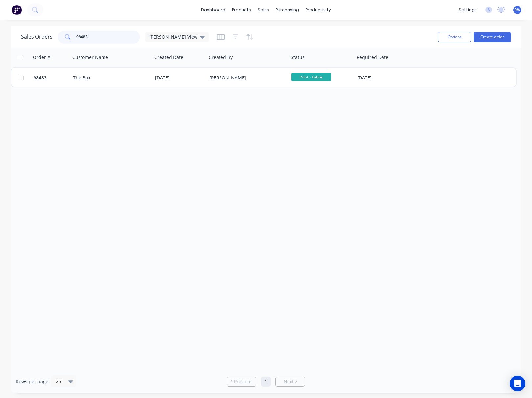  Describe the element at coordinates (82, 77) in the screenshot. I see `a: The Box` at that location.